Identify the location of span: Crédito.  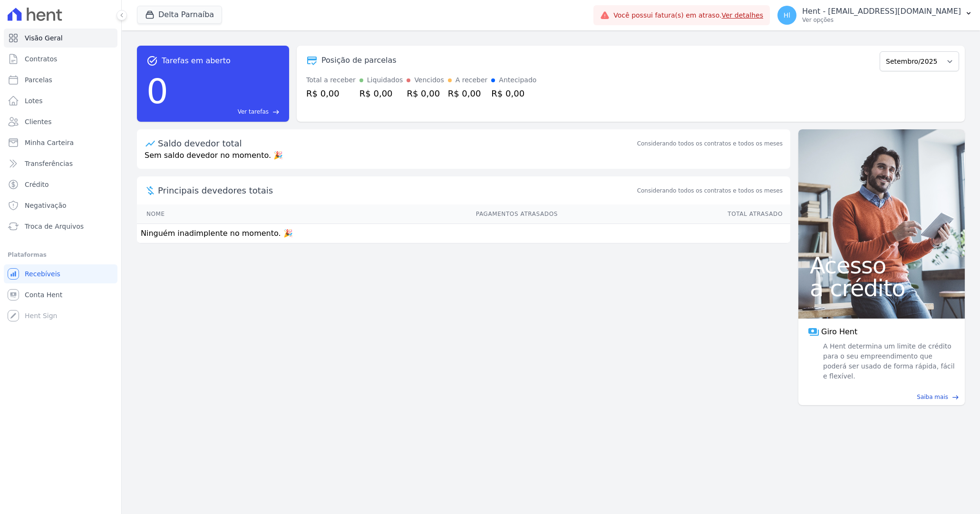
(37, 185).